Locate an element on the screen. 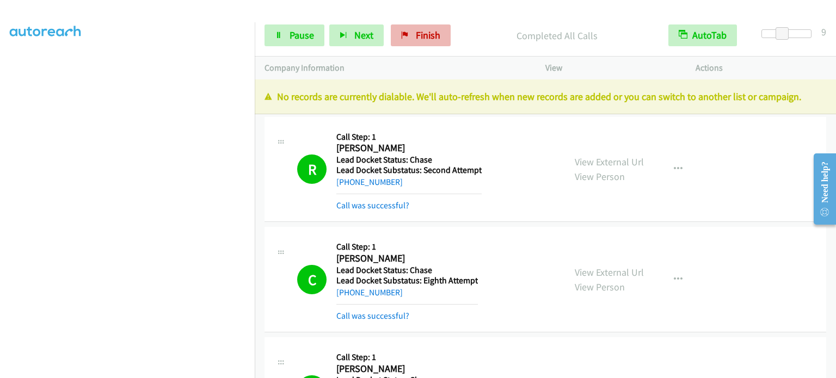 This screenshot has height=378, width=836. span: Pause is located at coordinates (302, 35).